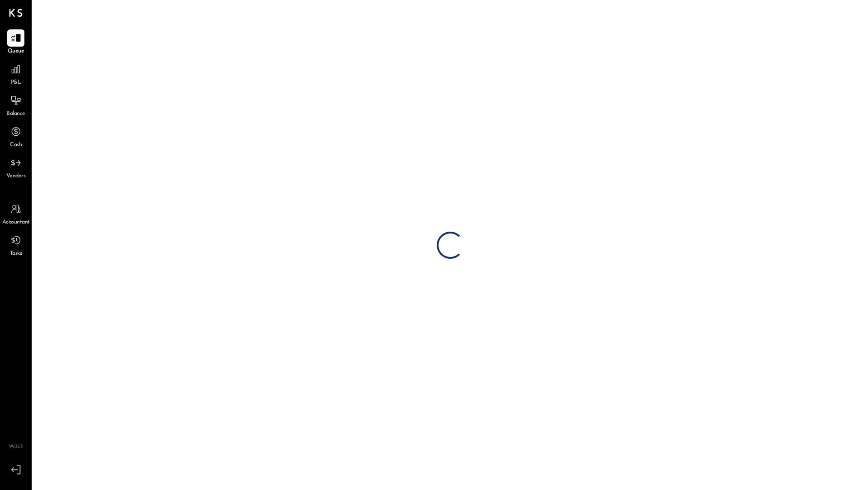 The image size is (868, 490). What do you see at coordinates (16, 245) in the screenshot?
I see `a: Tasks` at bounding box center [16, 245].